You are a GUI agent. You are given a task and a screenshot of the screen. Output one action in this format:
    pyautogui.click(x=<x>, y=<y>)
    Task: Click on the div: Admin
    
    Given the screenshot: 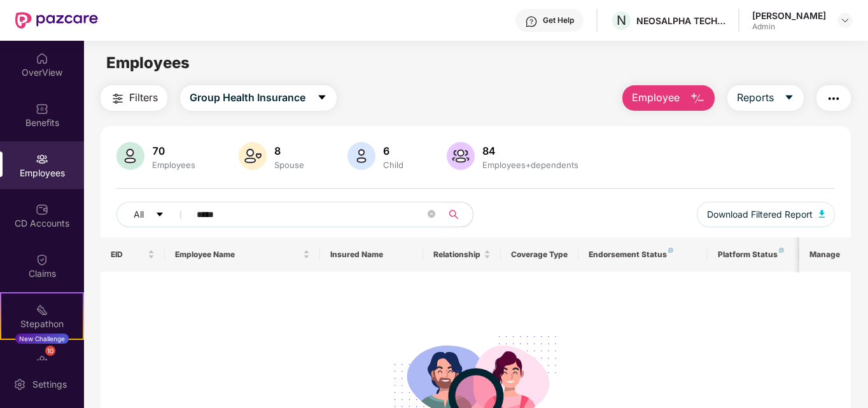 What is the action you would take?
    pyautogui.click(x=789, y=27)
    